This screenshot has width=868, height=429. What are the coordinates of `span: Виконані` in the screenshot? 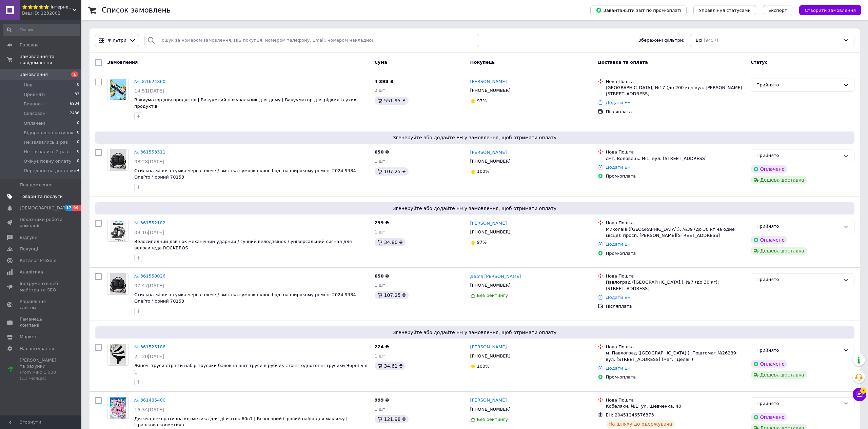 It's located at (34, 104).